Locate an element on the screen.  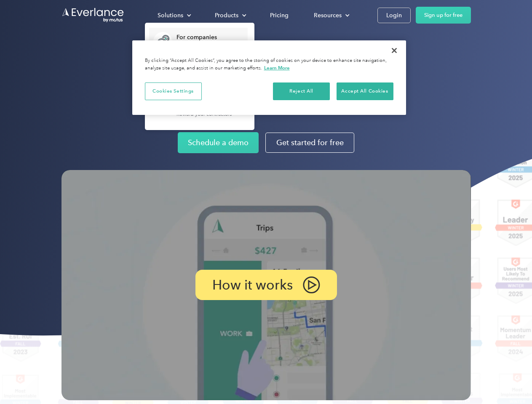
a: Sign up for free is located at coordinates (443, 15).